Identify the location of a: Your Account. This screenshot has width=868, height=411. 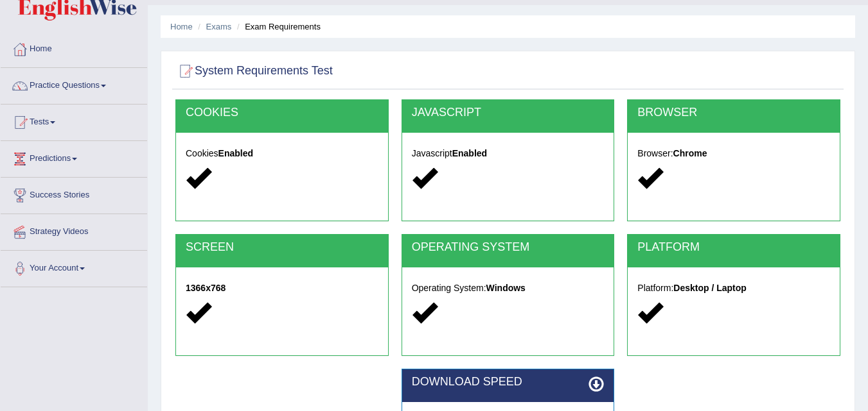
(74, 267).